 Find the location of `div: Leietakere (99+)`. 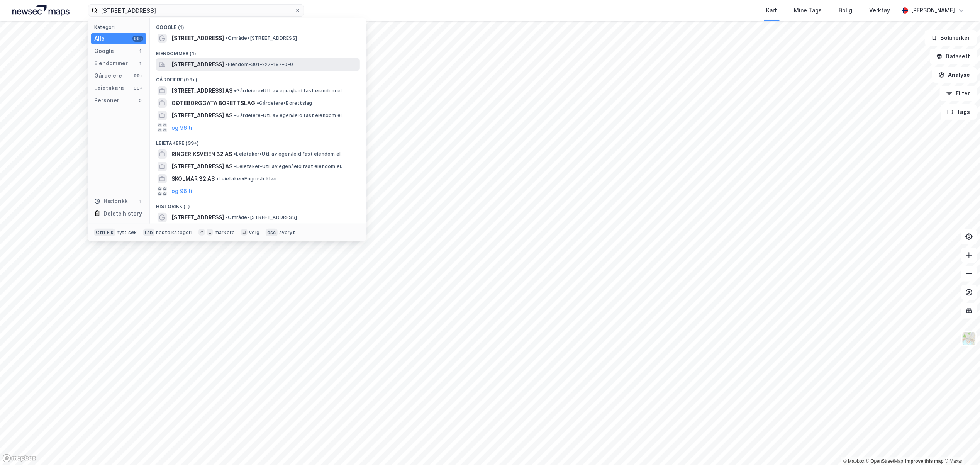

div: Leietakere (99+) is located at coordinates (258, 141).